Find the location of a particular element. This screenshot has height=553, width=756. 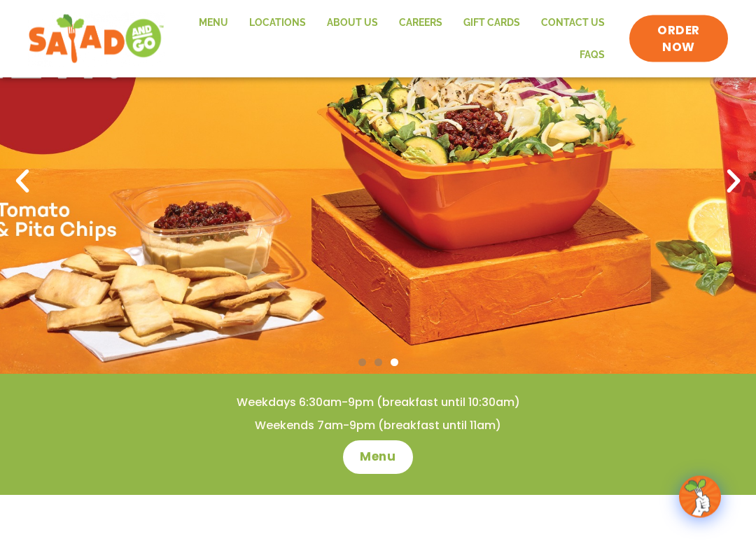

img: new-SAG-logo-768×292 is located at coordinates (96, 39).